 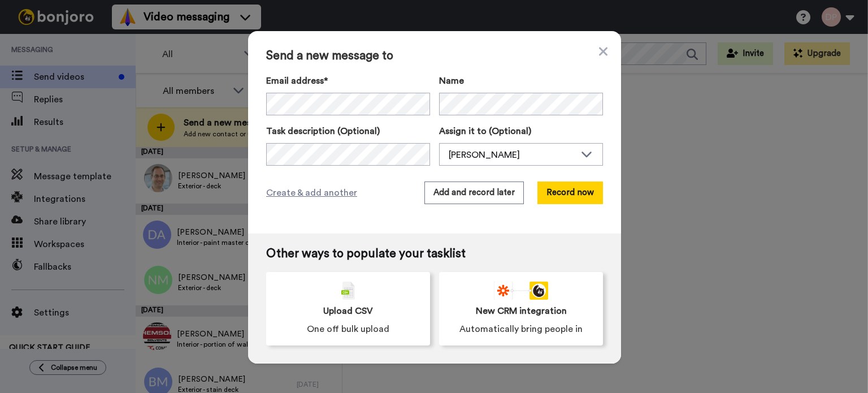 What do you see at coordinates (348, 311) in the screenshot?
I see `span: Upload CSV` at bounding box center [348, 311].